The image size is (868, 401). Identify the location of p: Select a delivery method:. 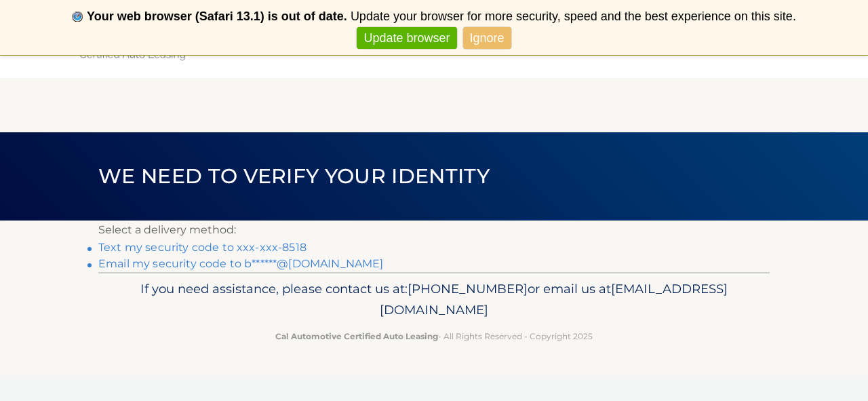
(434, 230).